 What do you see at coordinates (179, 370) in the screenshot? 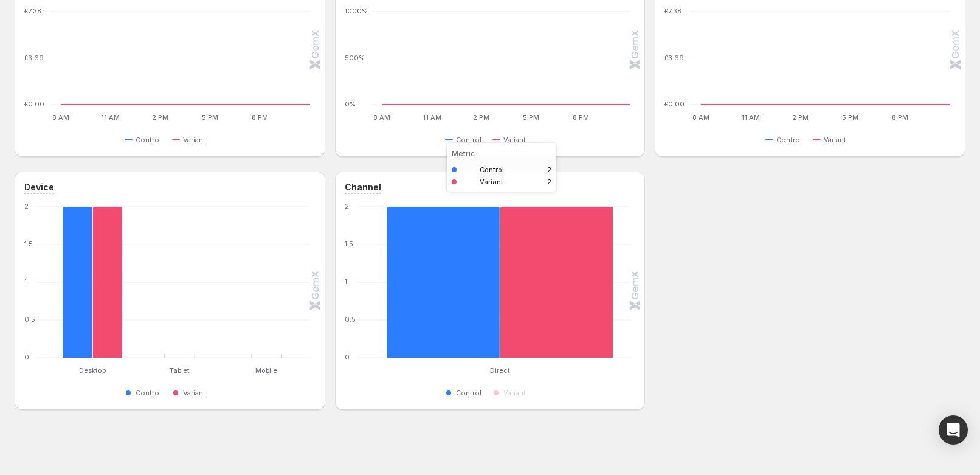
I see `text: Tablet` at bounding box center [179, 370].